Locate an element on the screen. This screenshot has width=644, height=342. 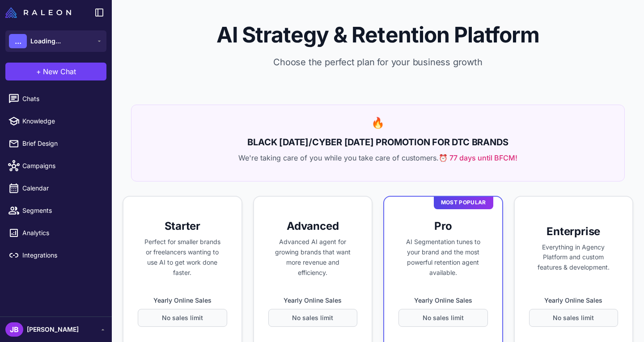
p: Everything in Agency Platform and custom features & development. is located at coordinates (574, 258).